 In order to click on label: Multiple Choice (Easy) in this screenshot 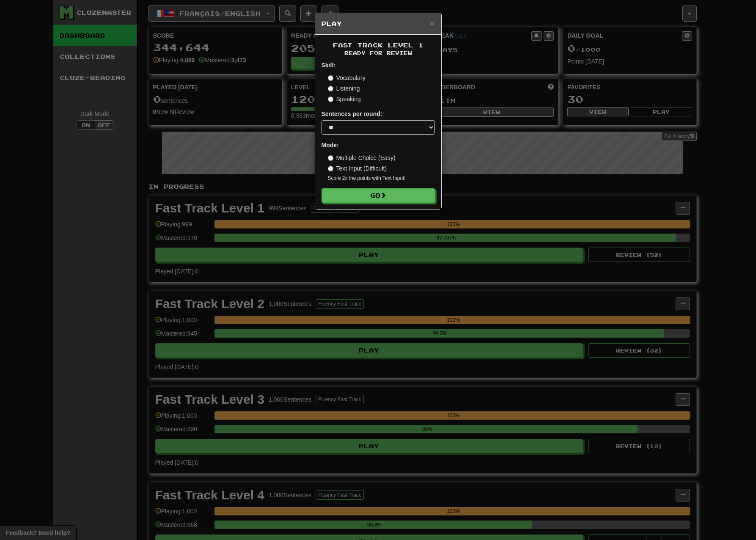, I will do `click(362, 158)`.